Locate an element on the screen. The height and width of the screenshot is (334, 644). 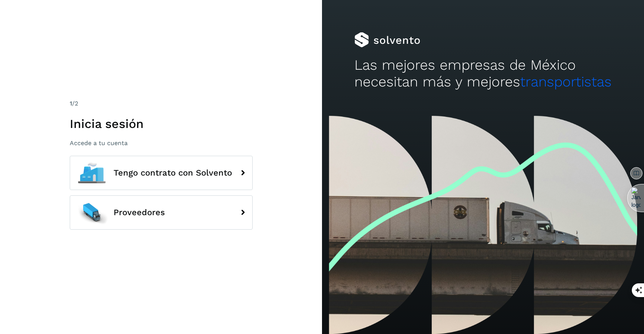
button: Proveedores is located at coordinates (161, 212).